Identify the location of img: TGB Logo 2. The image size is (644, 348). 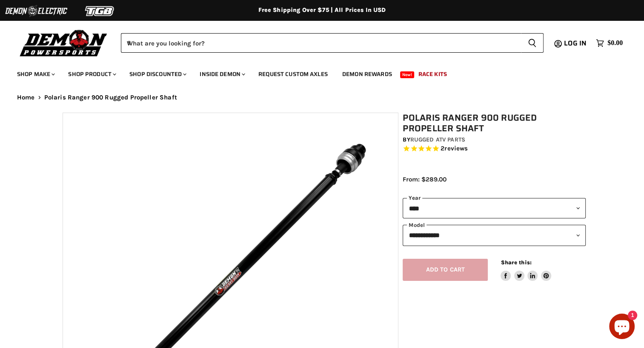
(100, 11).